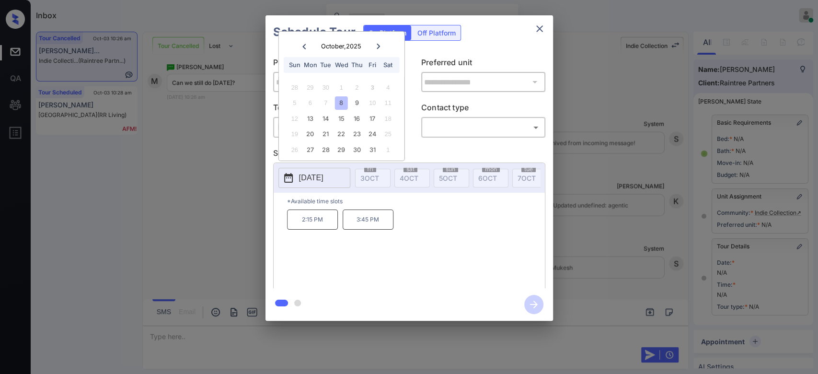 This screenshot has height=374, width=818. I want to click on div: Not available Saturday, October 25th, 2025, so click(388, 134).